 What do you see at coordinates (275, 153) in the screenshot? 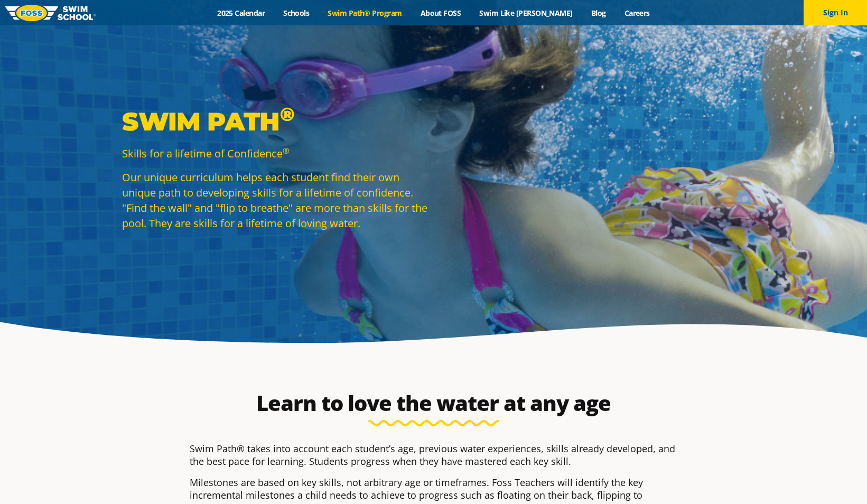
I see `p: Skills for a lifetime of Confidence` at bounding box center [275, 153].